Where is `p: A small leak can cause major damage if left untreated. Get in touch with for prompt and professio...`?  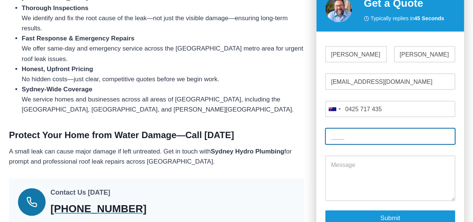
p: A small leak can cause major damage if left untreated. Get in touch with for prompt and professio... is located at coordinates (157, 156).